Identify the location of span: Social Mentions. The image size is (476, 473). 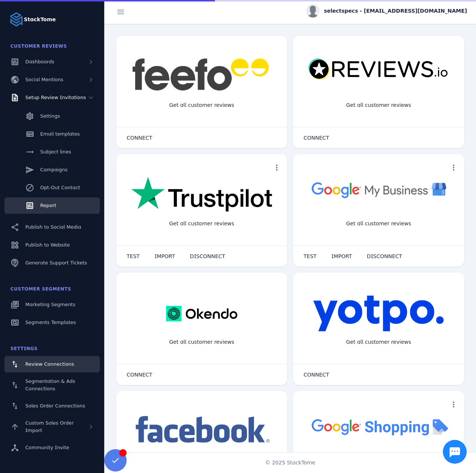
(44, 79).